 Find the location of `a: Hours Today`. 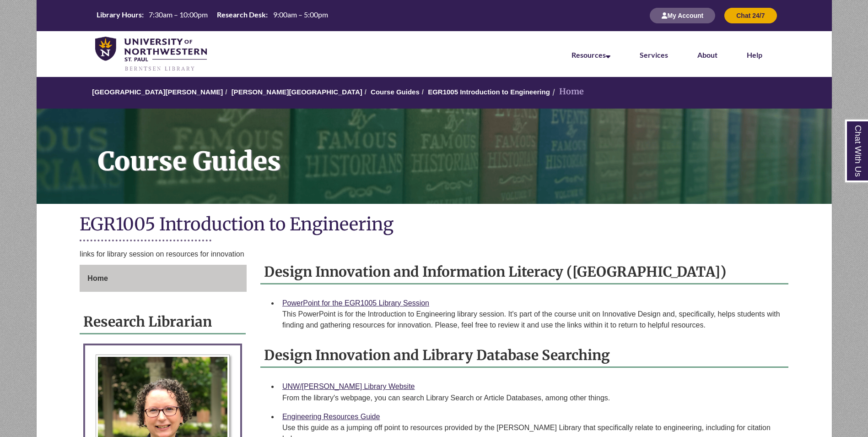

a: Hours Today is located at coordinates (212, 16).